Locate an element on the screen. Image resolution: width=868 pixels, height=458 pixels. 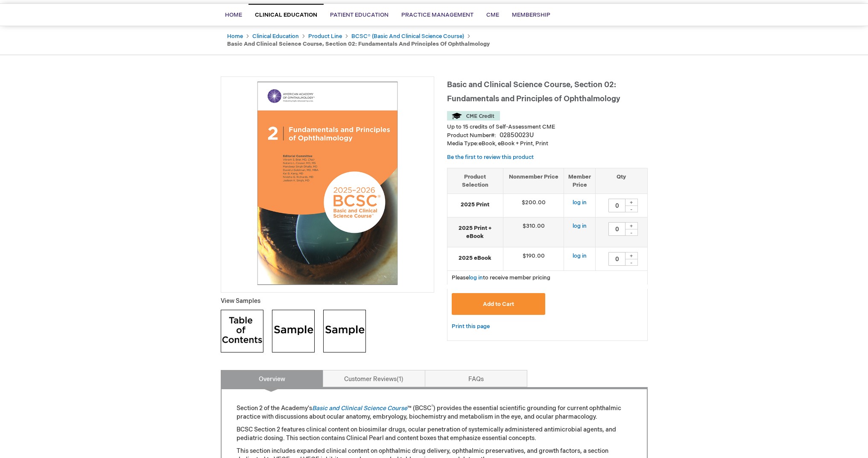
p: BCSC Section 2 features clinical content on biosimilar drugs, ocular penetration of systemically ... is located at coordinates (434, 434).